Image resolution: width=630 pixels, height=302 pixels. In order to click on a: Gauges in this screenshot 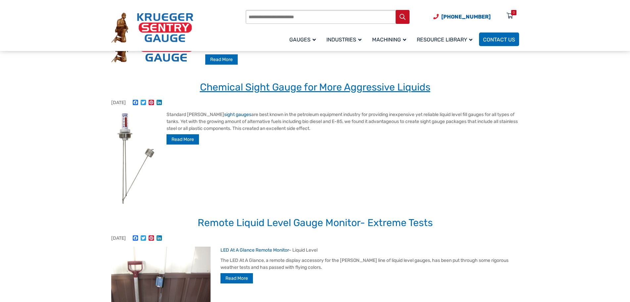, I will do `click(304, 39)`.